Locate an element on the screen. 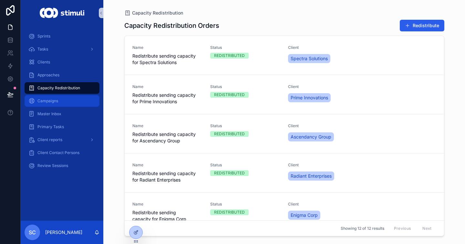  span: Campaigns is located at coordinates (48, 101).